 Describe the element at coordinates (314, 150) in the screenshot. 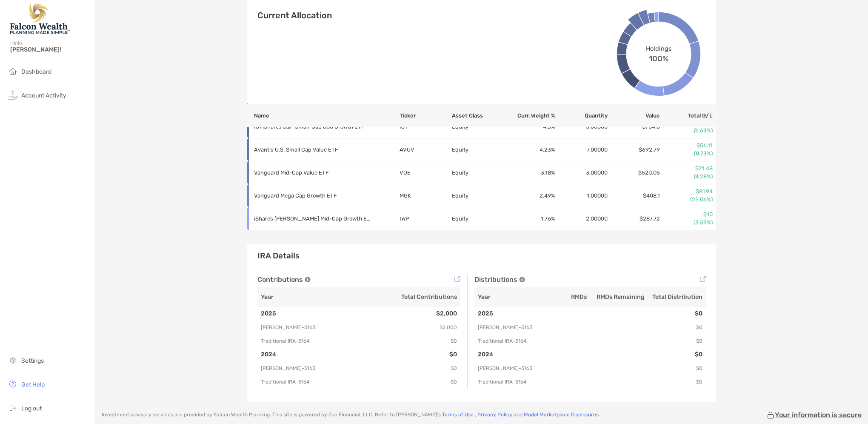

I see `p: Avantis U.S. Small Cap Value ETF` at that location.